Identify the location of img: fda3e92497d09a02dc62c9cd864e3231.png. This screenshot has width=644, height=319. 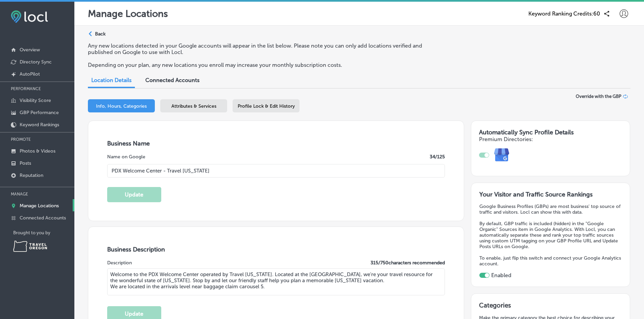
(29, 16).